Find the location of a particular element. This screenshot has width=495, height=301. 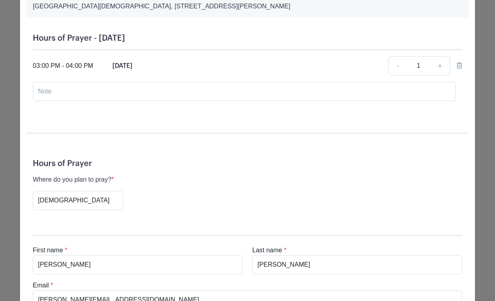

p: Where do you plan to pray? is located at coordinates (78, 180).